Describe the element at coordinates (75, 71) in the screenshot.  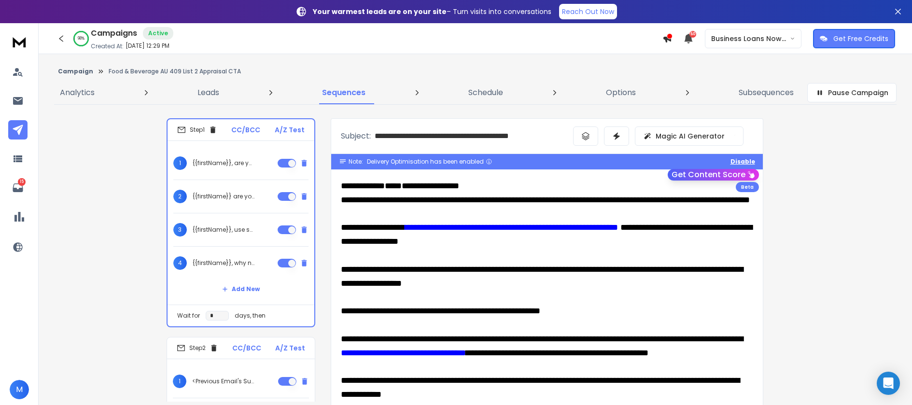
I see `button: Campaign` at that location.